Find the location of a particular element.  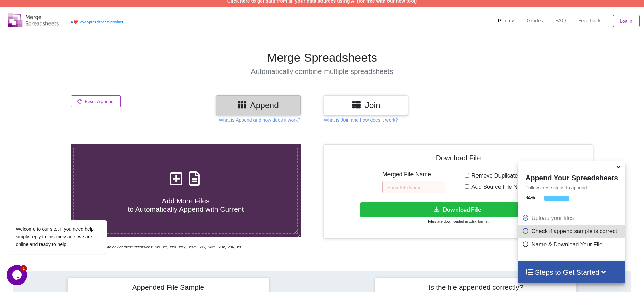

h4: Is the file appended correctly? is located at coordinates (476, 287).